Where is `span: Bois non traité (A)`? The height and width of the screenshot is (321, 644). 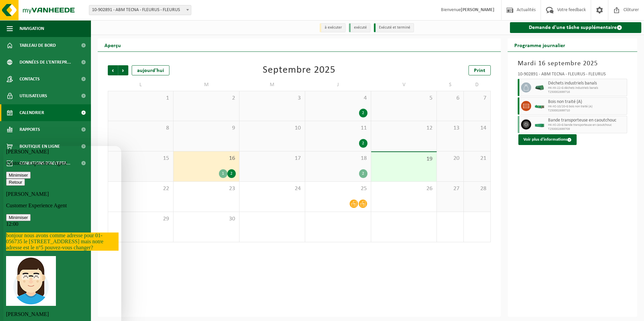
span: Bois non traité (A) is located at coordinates (587, 102).